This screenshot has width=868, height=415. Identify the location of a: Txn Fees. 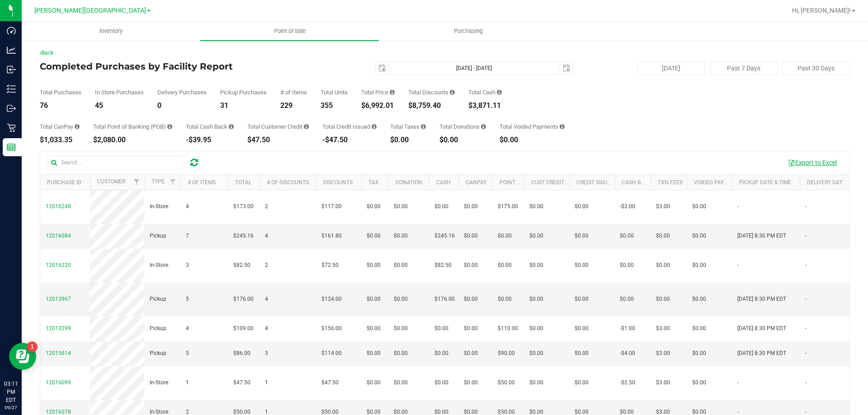
(670, 182).